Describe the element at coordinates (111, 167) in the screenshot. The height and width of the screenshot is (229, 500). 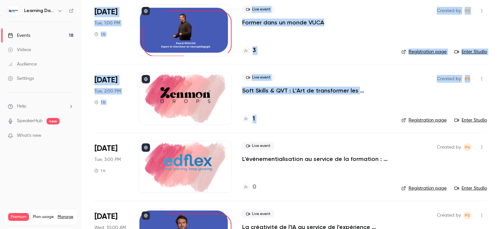
I see `div: Oct 7 Tue, 3:00 PM (Europe/Paris)` at that location.